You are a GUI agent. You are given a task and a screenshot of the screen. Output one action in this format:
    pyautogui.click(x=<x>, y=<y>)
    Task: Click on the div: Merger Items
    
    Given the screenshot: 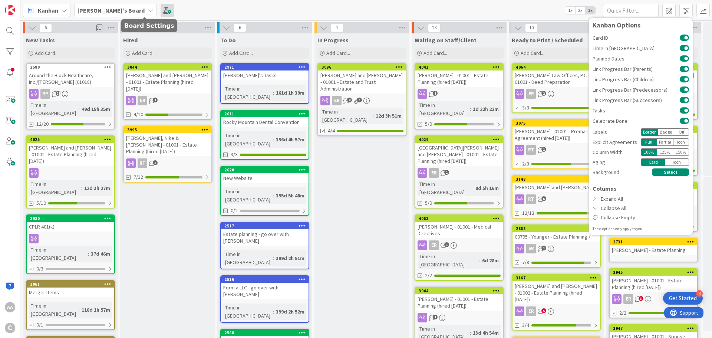 What is the action you would take?
    pyautogui.click(x=70, y=292)
    